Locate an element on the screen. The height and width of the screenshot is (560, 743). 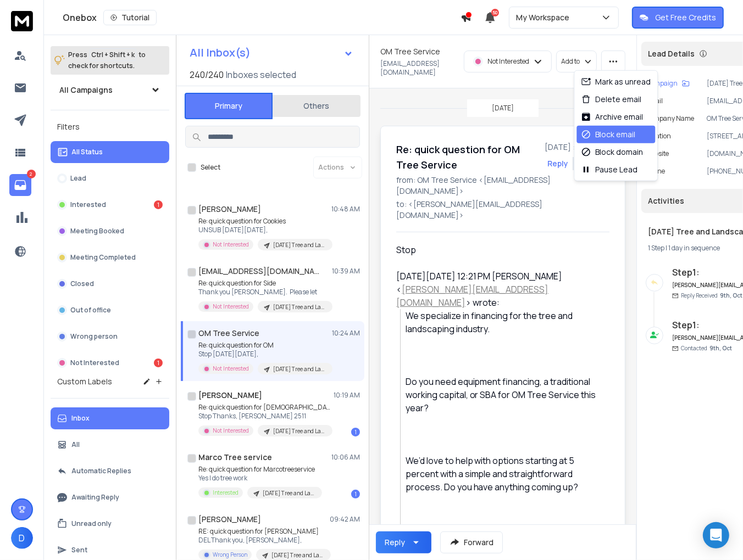
p: Get Free Credits is located at coordinates (685, 18).